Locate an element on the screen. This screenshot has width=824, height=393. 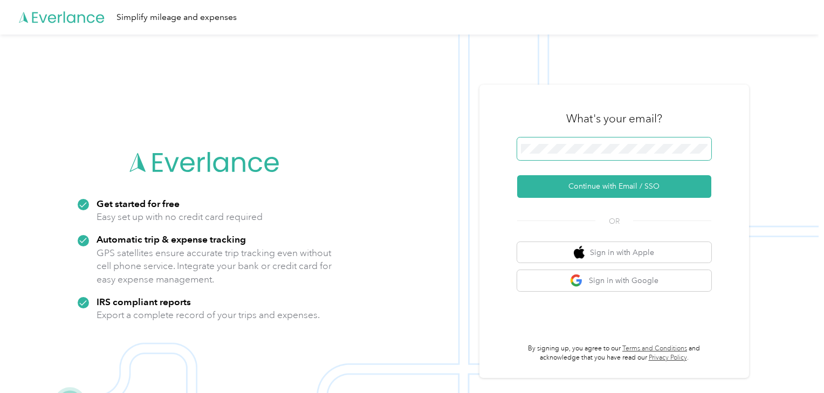
a: Terms and Conditions is located at coordinates (654, 348).